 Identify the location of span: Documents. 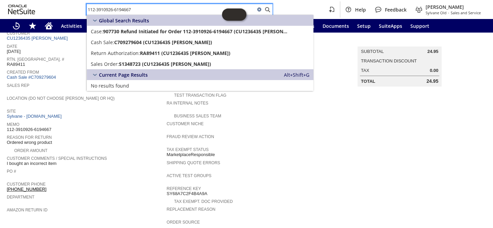
(336, 26).